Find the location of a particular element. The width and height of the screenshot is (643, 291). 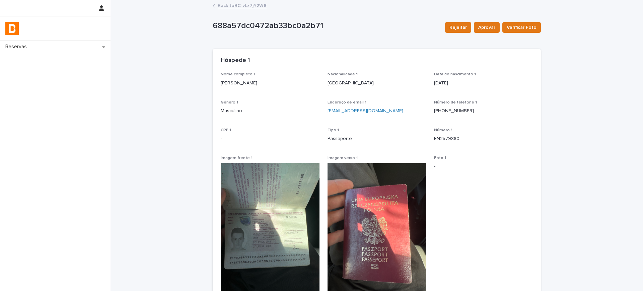

p: 688a57dc0472ab33bc0a2b71 is located at coordinates (326, 26).